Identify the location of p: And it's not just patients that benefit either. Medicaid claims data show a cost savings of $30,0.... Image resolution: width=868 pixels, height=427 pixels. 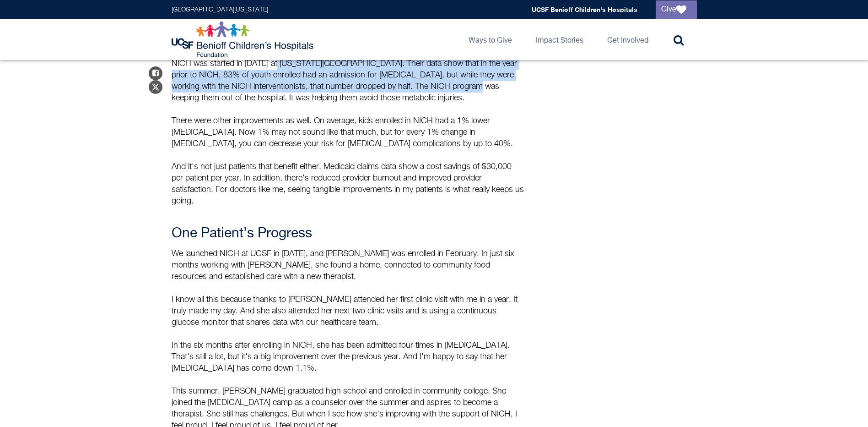
(348, 184).